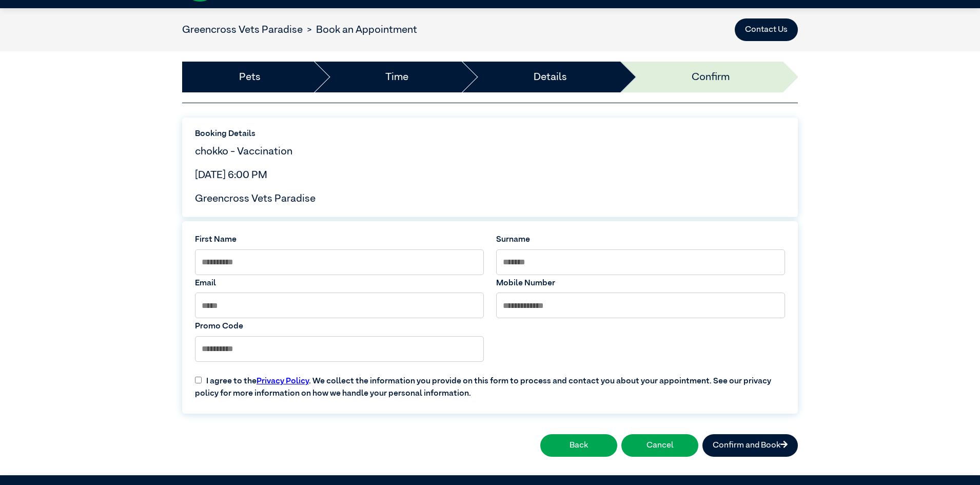  Describe the element at coordinates (490, 383) in the screenshot. I see `label: I agree to the . We collect the information you provide on this form to process and contact you a...` at that location.